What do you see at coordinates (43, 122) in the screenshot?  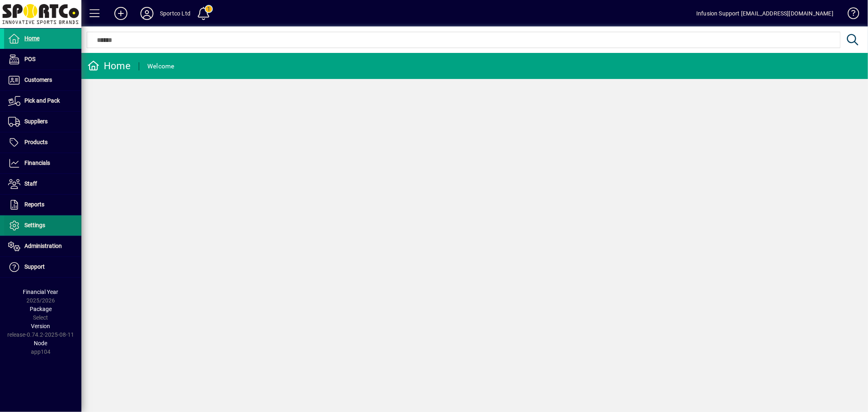 I see `a: Suppliers` at bounding box center [43, 122].